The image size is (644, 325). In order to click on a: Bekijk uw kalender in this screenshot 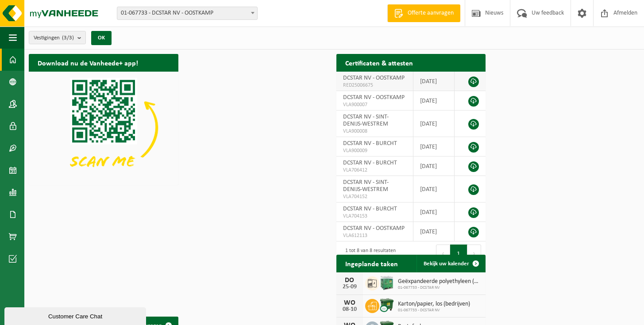, I will do `click(450, 263)`.